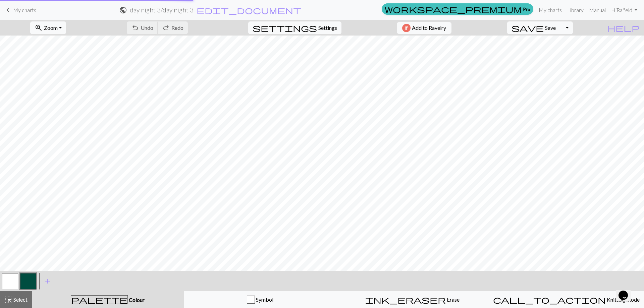 This screenshot has width=644, height=308. I want to click on span: Knitting mode, so click(623, 299).